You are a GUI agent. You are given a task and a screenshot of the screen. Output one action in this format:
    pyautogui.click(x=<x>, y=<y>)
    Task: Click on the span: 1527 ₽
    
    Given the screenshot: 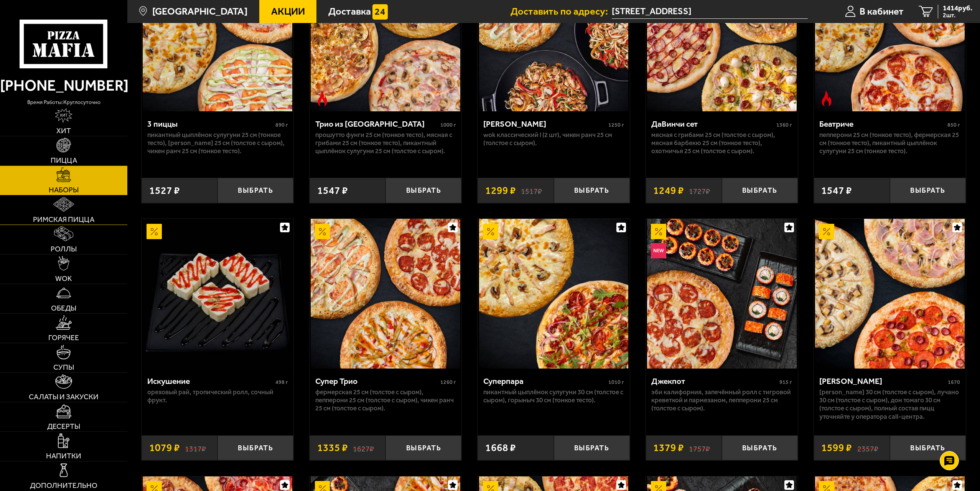 What is the action you would take?
    pyautogui.click(x=165, y=191)
    